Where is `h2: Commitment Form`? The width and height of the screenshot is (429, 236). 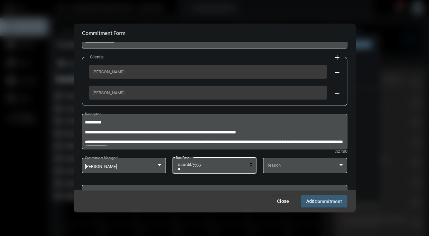
h2: Commitment Form is located at coordinates (103, 32).